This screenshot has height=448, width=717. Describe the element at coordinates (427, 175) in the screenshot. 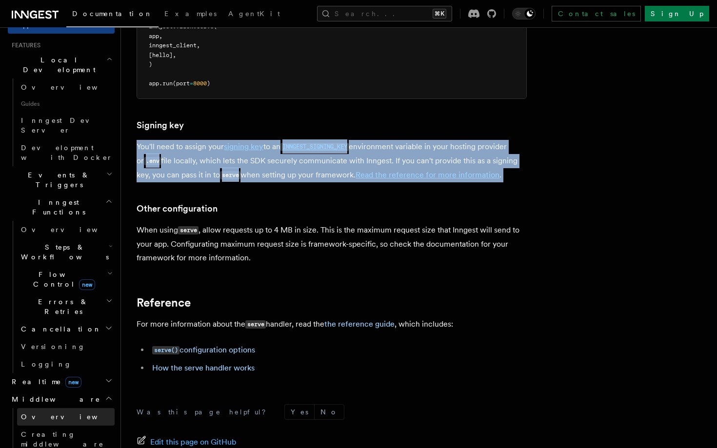

I see `a: Read the reference for more information` at that location.